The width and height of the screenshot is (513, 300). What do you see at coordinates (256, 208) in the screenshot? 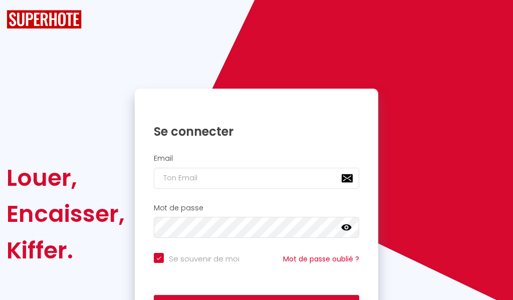
I see `h2: Mot de passe` at bounding box center [256, 208].